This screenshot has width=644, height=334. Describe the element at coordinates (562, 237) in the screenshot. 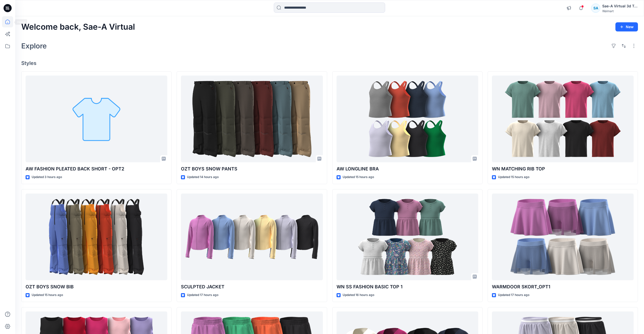

I see `a: WARMDOOR SKORT_OPT1` at that location.